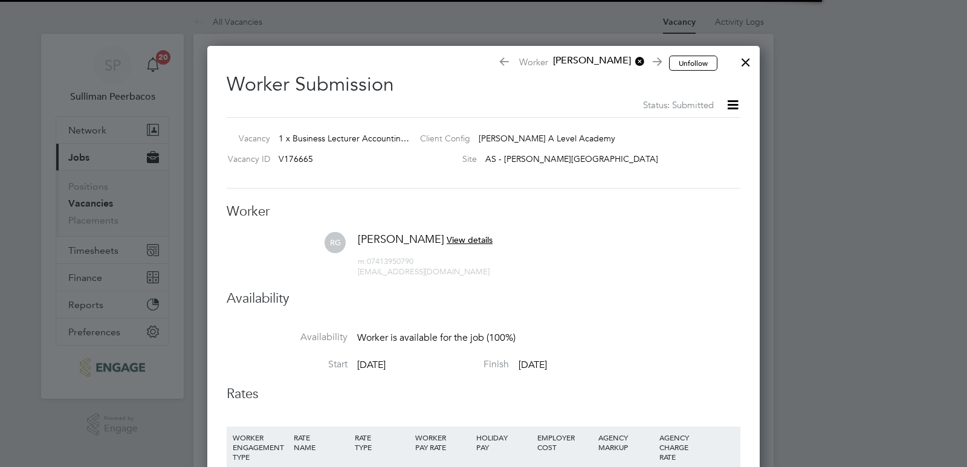 The height and width of the screenshot is (467, 967). Describe the element at coordinates (246, 138) in the screenshot. I see `label: Vacancy` at that location.